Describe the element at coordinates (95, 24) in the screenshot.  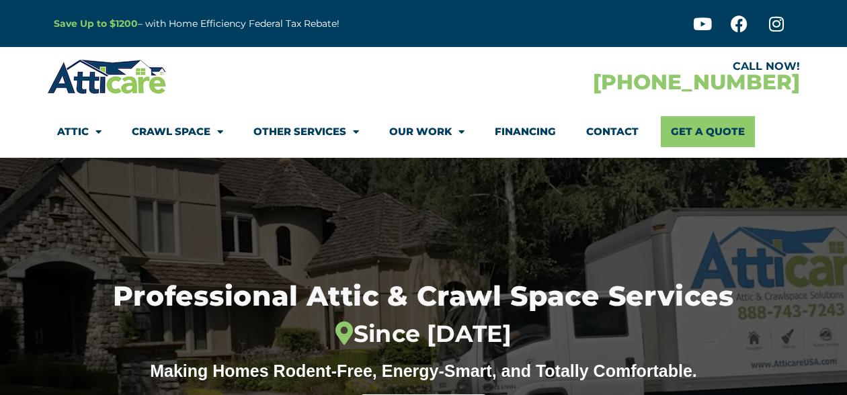
I see `strong: Save Up to $1200` at that location.